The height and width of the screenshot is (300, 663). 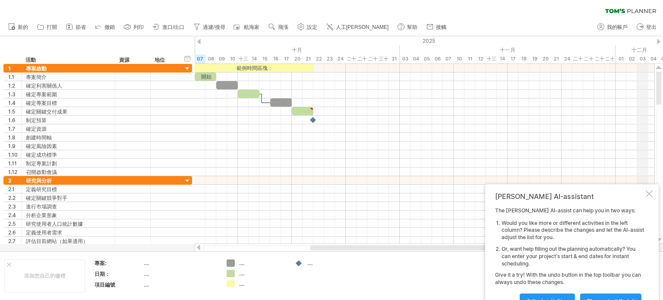 What do you see at coordinates (57, 241) in the screenshot?
I see `font: 評估目前網站（如果適用）` at bounding box center [57, 241].